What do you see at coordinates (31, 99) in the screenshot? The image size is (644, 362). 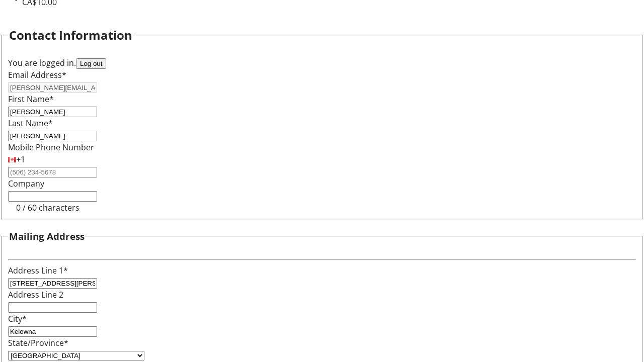 I see `label: First Name*` at bounding box center [31, 99].